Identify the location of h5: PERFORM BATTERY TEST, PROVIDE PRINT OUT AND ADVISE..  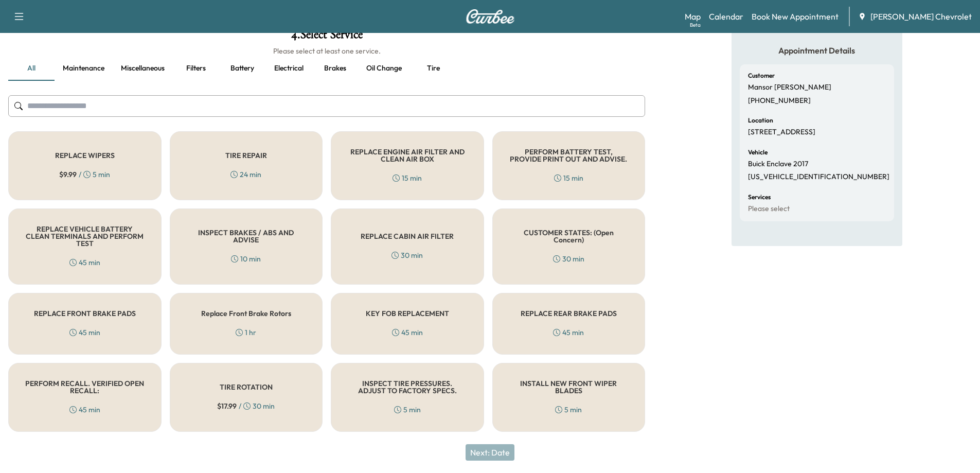
(569, 156).